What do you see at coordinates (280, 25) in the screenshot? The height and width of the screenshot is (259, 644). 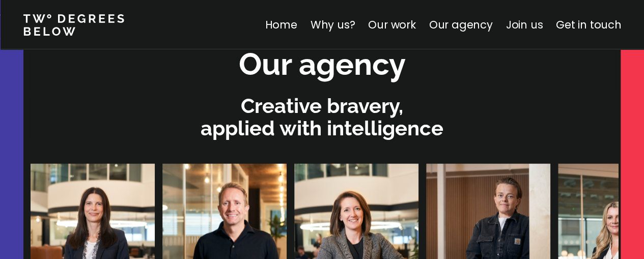 I see `a: Home` at bounding box center [280, 25].